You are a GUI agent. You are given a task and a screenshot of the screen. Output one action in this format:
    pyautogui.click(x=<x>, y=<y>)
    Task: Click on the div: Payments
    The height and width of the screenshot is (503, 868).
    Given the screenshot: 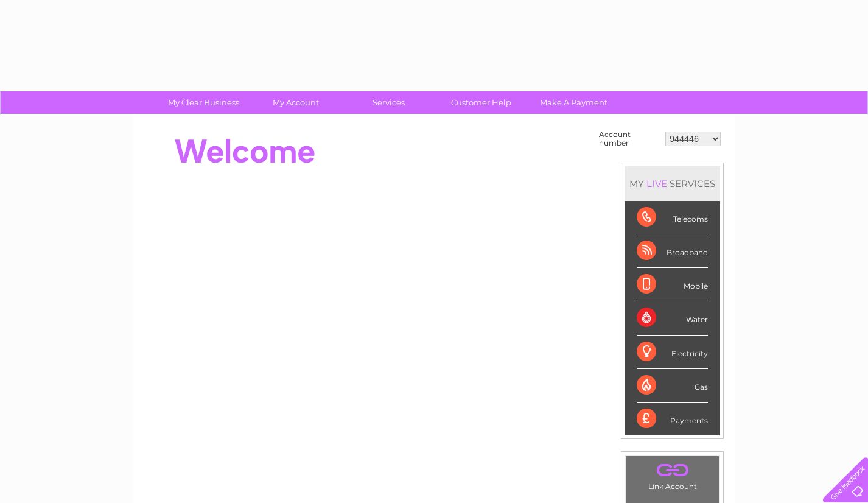 What is the action you would take?
    pyautogui.click(x=672, y=419)
    